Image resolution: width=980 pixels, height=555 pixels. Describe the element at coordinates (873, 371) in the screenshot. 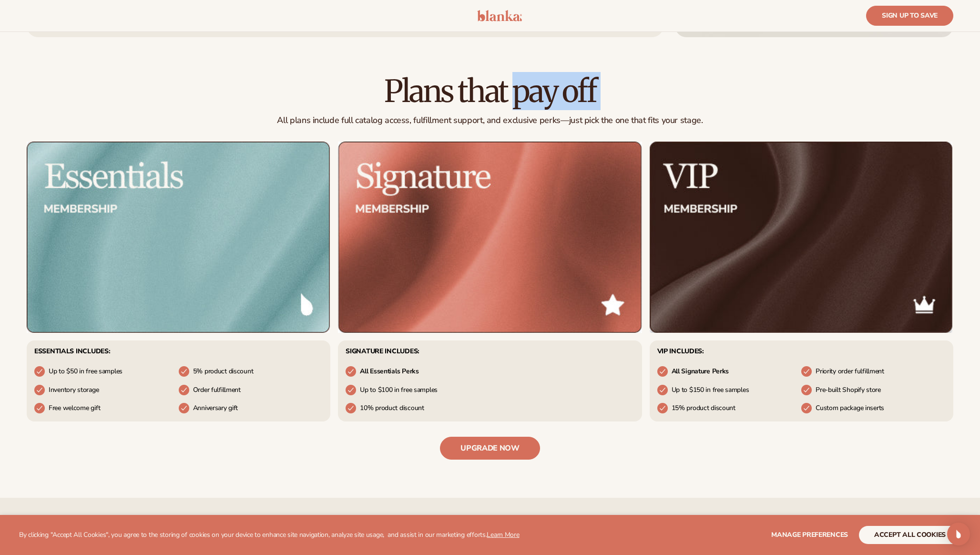

I see `li: Priority order fulfillment` at that location.